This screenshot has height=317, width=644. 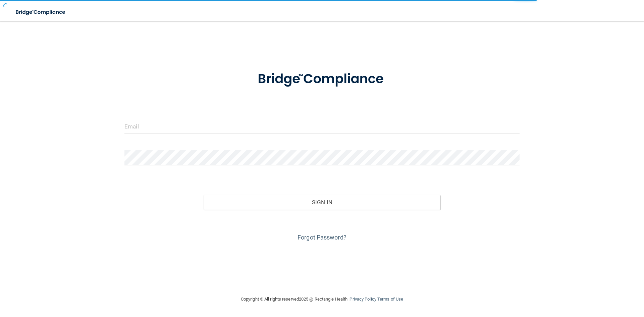 I want to click on button: Sign In, so click(x=322, y=202).